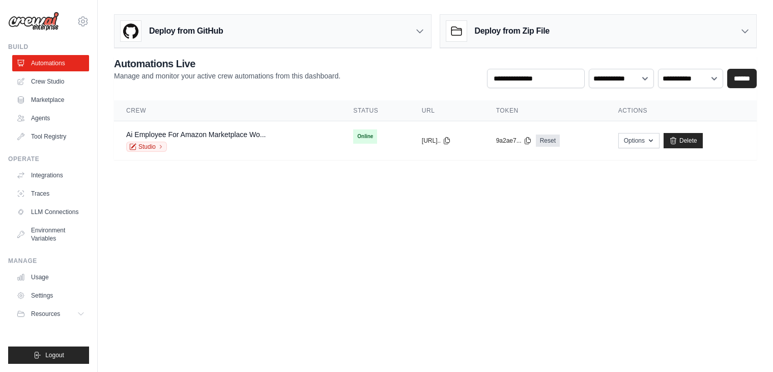 The image size is (773, 372). I want to click on a: Ai Employee For Amazon Marketplace Wo..., so click(196, 134).